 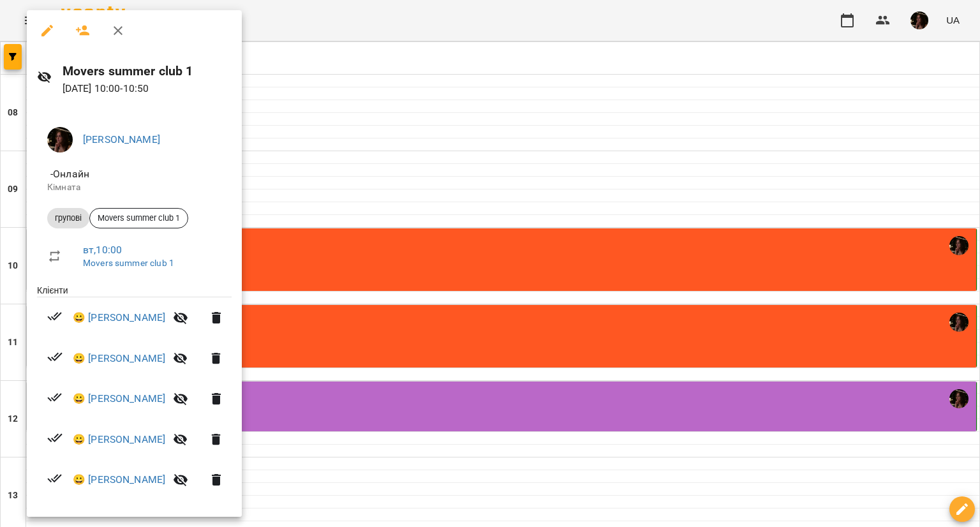 What do you see at coordinates (139, 218) in the screenshot?
I see `div: Movers summer club 1` at bounding box center [139, 218].